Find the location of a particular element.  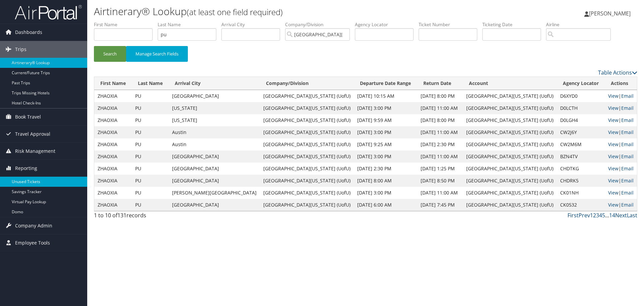

a: 5 is located at coordinates (603, 215).